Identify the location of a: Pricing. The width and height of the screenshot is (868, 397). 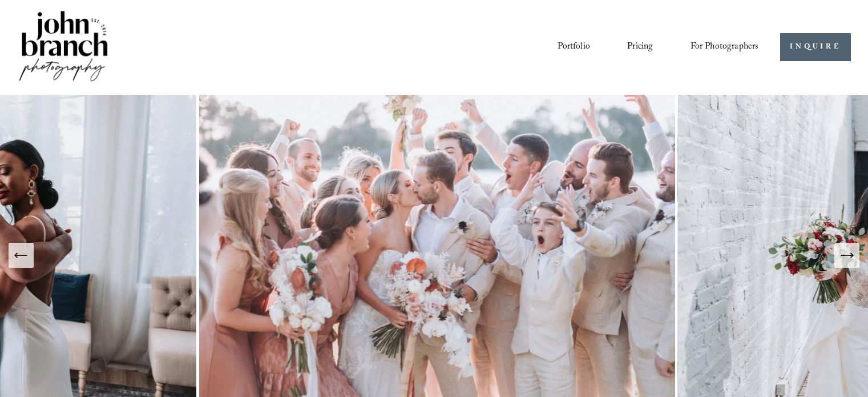
(640, 47).